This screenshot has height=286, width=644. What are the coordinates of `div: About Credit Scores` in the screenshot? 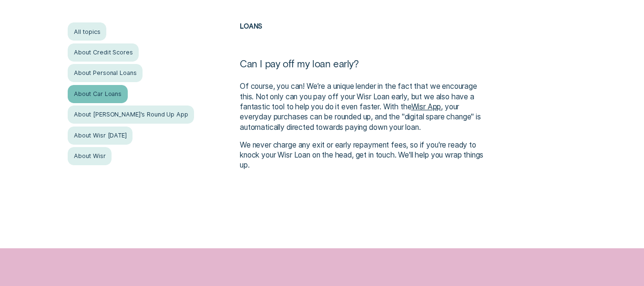 It's located at (103, 52).